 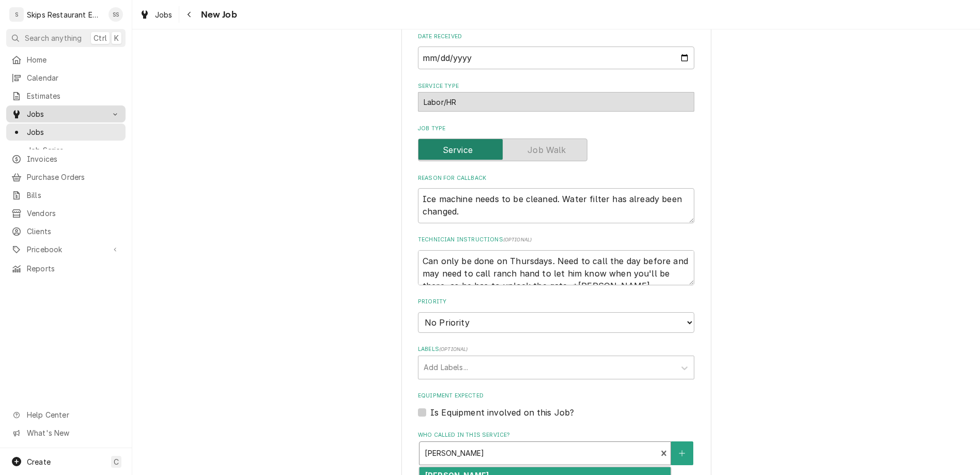 I want to click on textarea: Can only be done on Thursdays. Need to call the day before and may need to call ranch hand to let..., so click(x=556, y=268).